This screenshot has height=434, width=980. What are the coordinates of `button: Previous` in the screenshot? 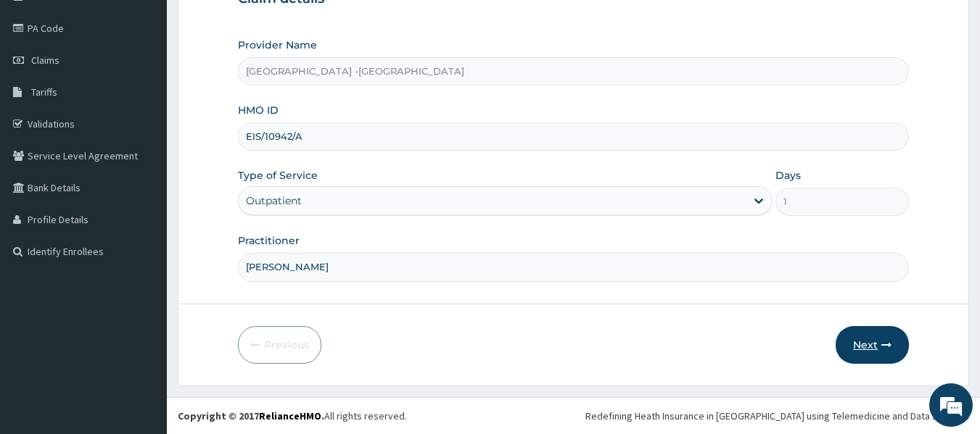 It's located at (279, 345).